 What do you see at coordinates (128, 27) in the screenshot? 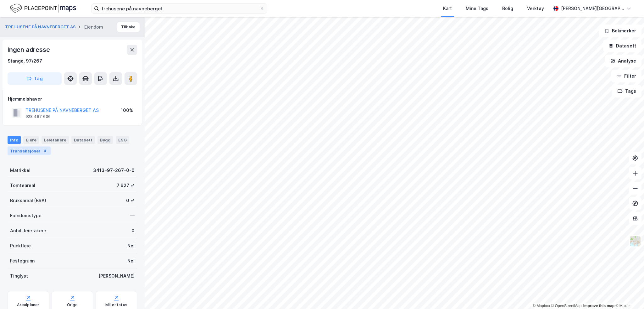
I see `button: Tilbake` at bounding box center [128, 27].